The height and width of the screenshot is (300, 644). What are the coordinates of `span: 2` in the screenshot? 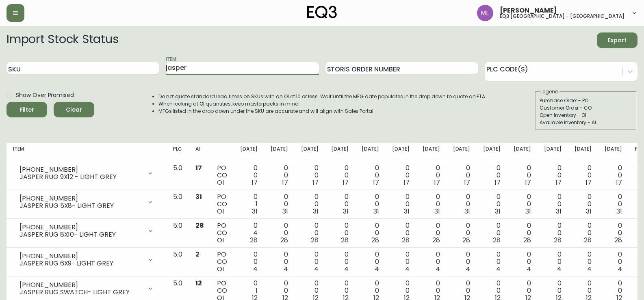 It's located at (198, 254).